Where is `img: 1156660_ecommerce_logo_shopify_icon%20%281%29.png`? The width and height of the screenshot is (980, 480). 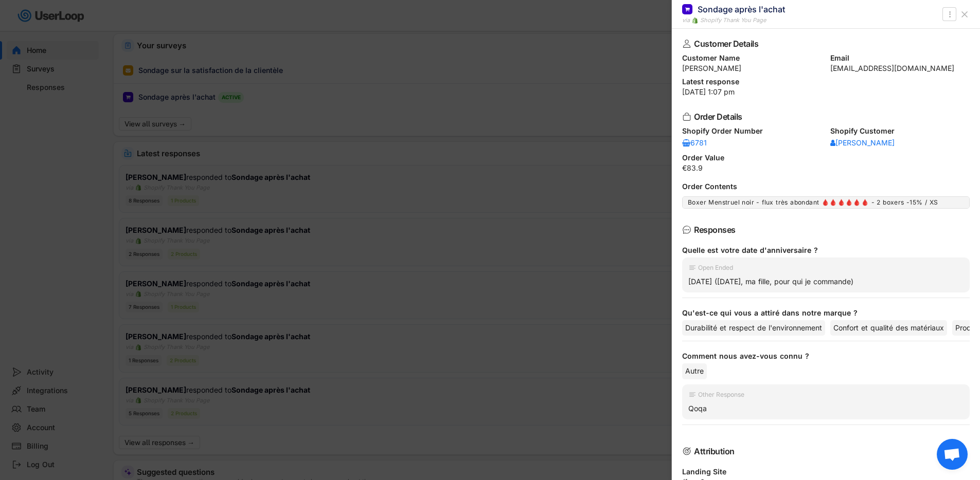
img: 1156660_ecommerce_logo_shopify_icon%20%281%29.png is located at coordinates (695, 21).